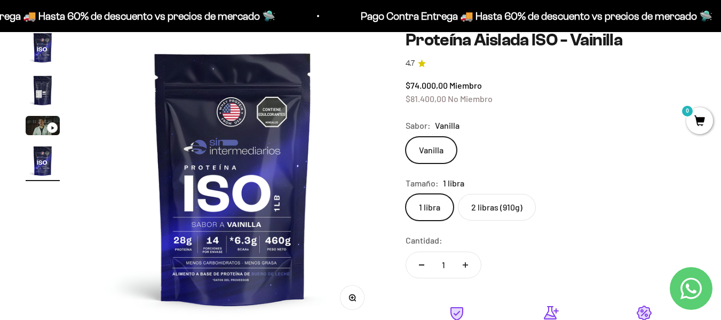  Describe the element at coordinates (43, 49) in the screenshot. I see `button: Ir al artículo 1` at that location.